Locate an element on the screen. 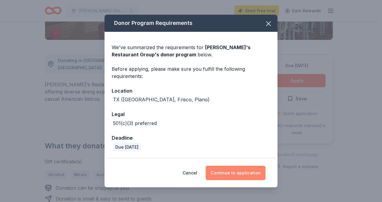 Image resolution: width=382 pixels, height=202 pixels. div: Legal is located at coordinates (191, 114).